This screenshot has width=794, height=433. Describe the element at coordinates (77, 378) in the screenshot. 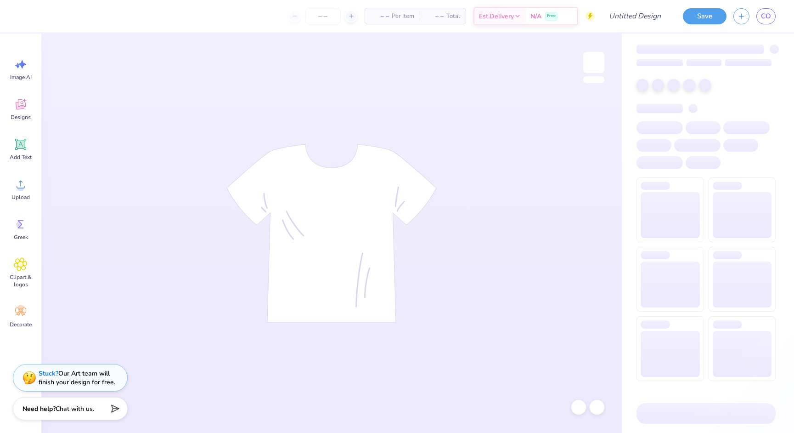

I see `div: Our Art team will finish your design for free.` at that location.